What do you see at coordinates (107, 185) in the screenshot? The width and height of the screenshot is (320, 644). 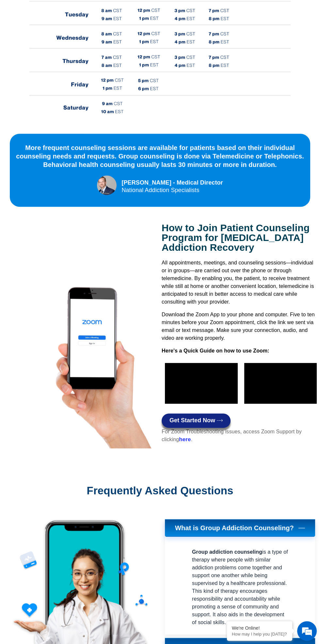 I see `img: national addictiion specialists suboxone doctors dr chad elkin` at bounding box center [107, 185].